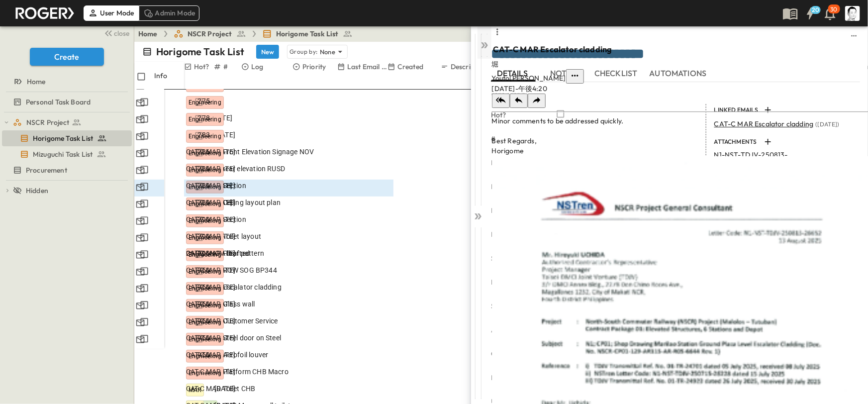 Image resolution: width=868 pixels, height=404 pixels. What do you see at coordinates (122, 33) in the screenshot?
I see `span: close` at bounding box center [122, 33].